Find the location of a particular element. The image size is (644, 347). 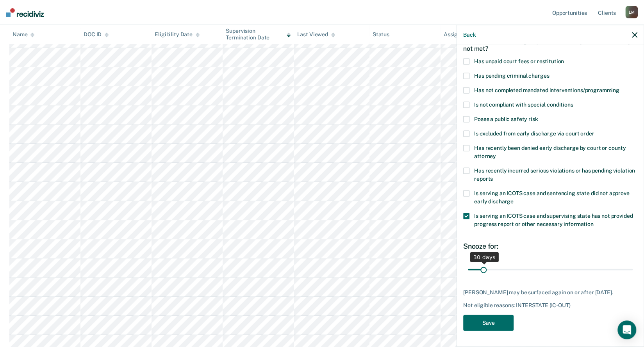

div: DOC ID is located at coordinates (96, 34).